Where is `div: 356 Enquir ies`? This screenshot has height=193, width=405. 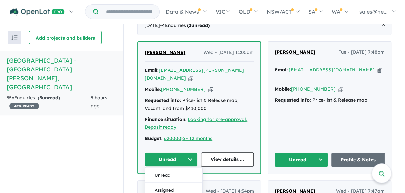
div: 356 Enquir ies is located at coordinates (49, 102).